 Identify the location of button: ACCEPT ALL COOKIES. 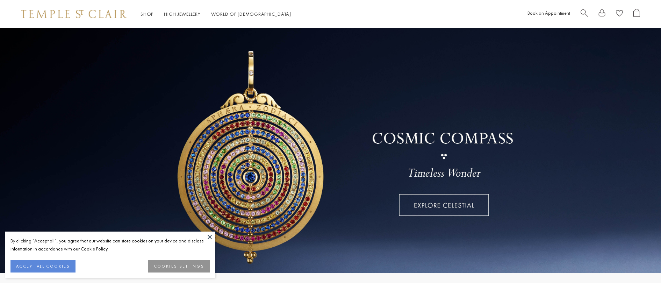
(43, 266).